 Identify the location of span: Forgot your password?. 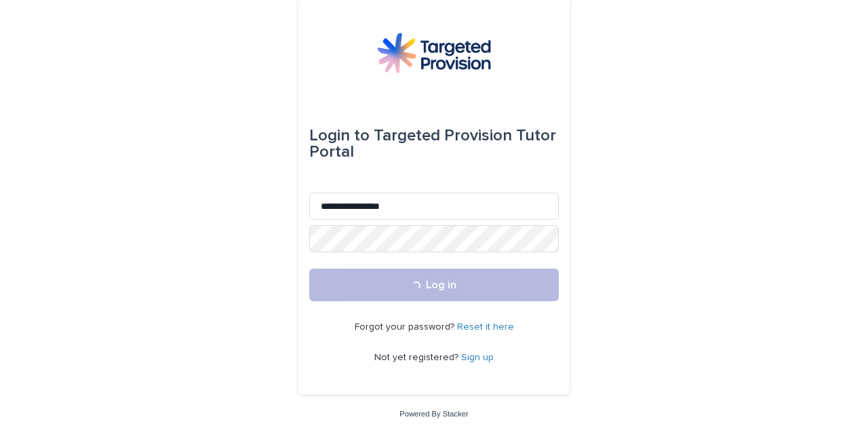
(405, 327).